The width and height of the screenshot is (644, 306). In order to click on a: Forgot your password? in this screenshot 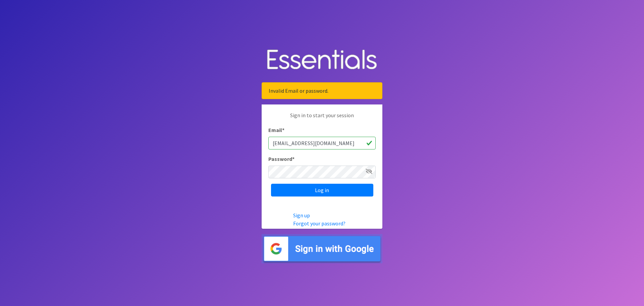, I will do `click(320, 223)`.